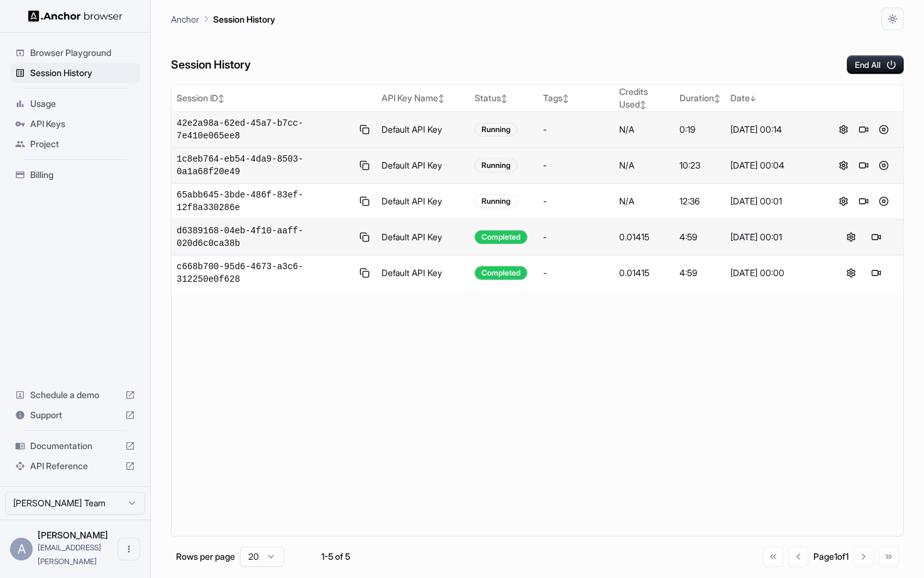 The width and height of the screenshot is (924, 578). What do you see at coordinates (83, 73) in the screenshot?
I see `span: Session History` at bounding box center [83, 73].